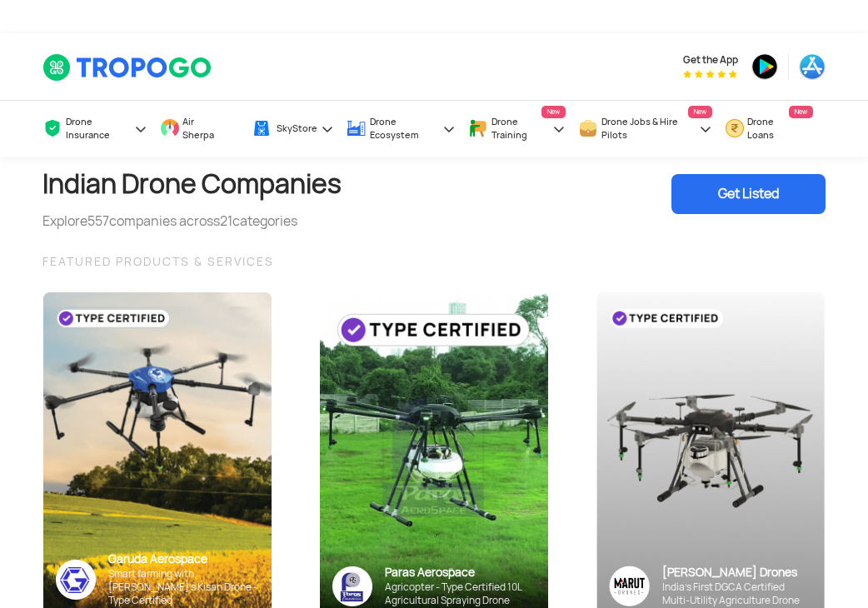 This screenshot has width=868, height=608. Describe the element at coordinates (748, 194) in the screenshot. I see `div: Get Listed` at that location.